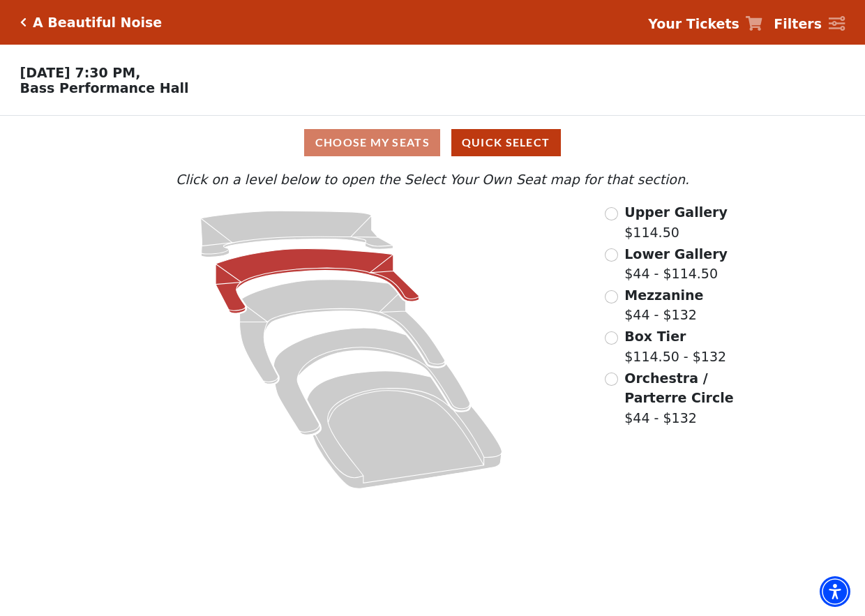  I want to click on p: Click on a level below to open the Select Your Own Seat map for that section., so click(433, 179).